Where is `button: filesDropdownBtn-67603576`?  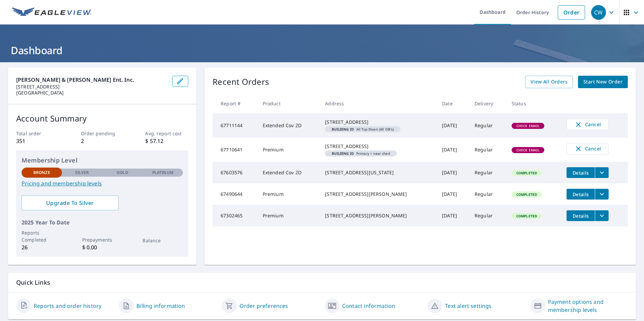
button: filesDropdownBtn-67603576 is located at coordinates (602, 173).